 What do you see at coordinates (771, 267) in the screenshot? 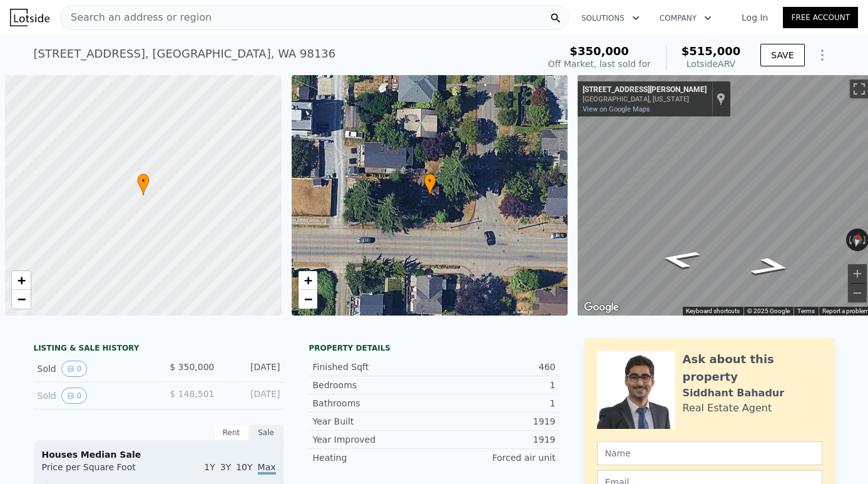
I see `path: Go East, SW Morgan St` at bounding box center [771, 267].